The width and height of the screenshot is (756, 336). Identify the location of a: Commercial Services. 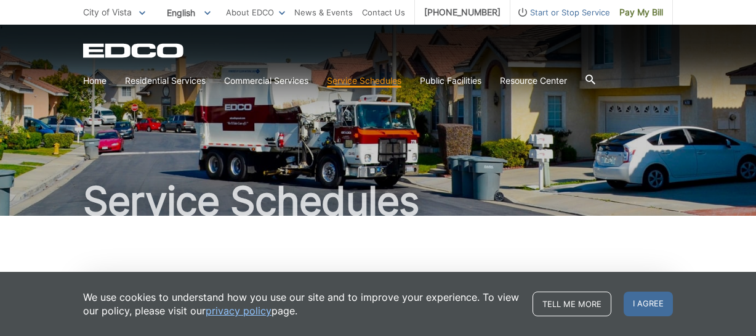
(266, 81).